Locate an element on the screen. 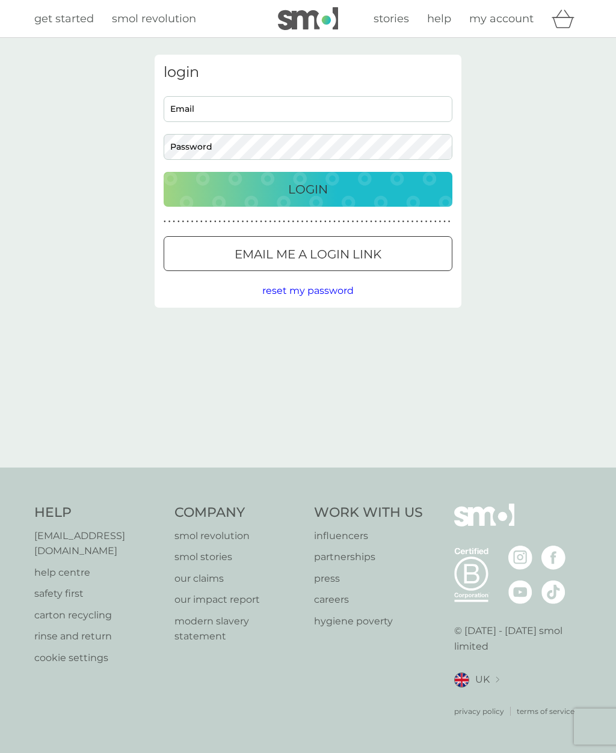 The width and height of the screenshot is (616, 753). a: safety first is located at coordinates (98, 594).